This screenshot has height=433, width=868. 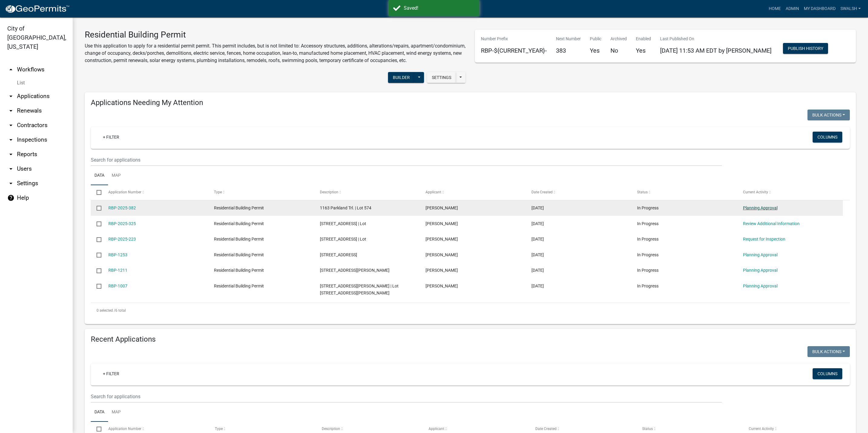 What do you see at coordinates (538, 224) in the screenshot?
I see `span: 08/25/2025` at bounding box center [538, 224].